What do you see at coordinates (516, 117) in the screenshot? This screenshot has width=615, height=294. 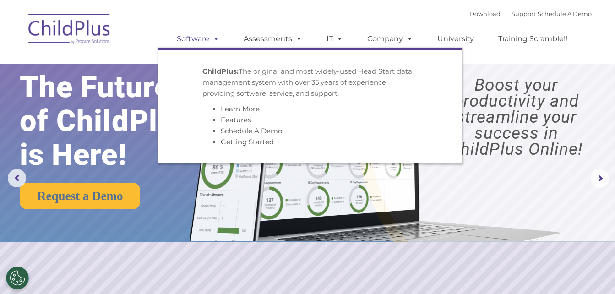 I see `rs-layer: Boost your productivity and streamline your success in ChildPlus Online!` at bounding box center [516, 117].